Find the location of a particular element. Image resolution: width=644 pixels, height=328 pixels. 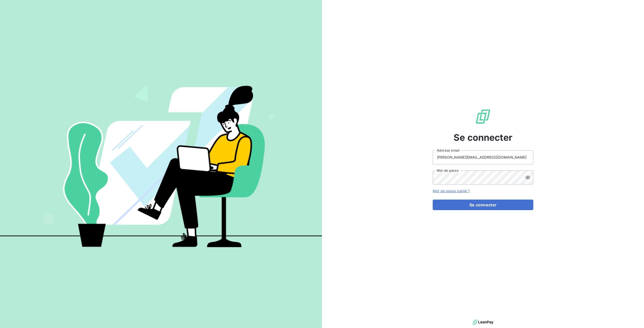

span: Se connecter is located at coordinates (483, 138).